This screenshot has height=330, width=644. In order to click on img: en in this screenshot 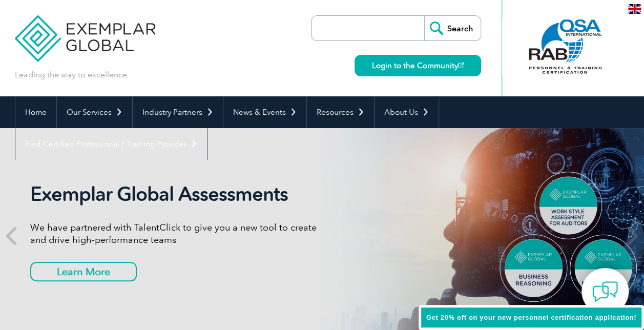, I will do `click(635, 9)`.